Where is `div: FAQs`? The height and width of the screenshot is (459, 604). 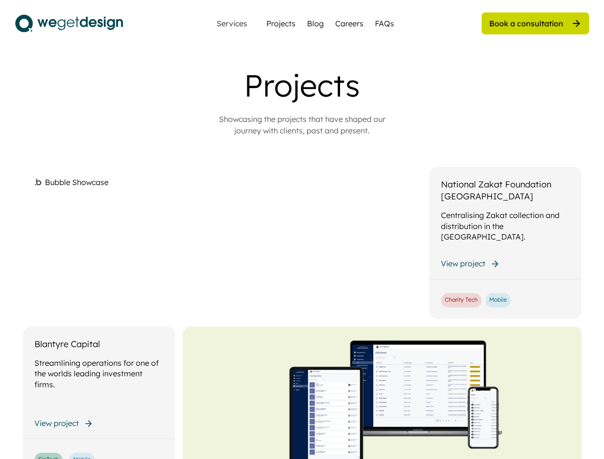
div: FAQs is located at coordinates (385, 23).